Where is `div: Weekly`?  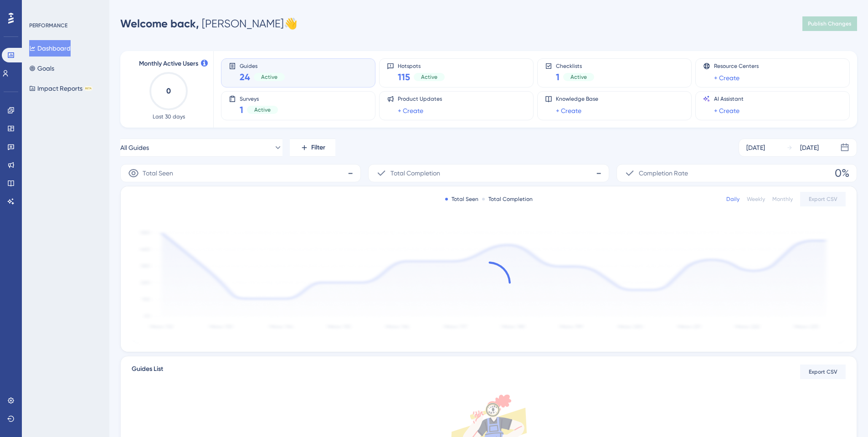
div: Weekly is located at coordinates (756, 199).